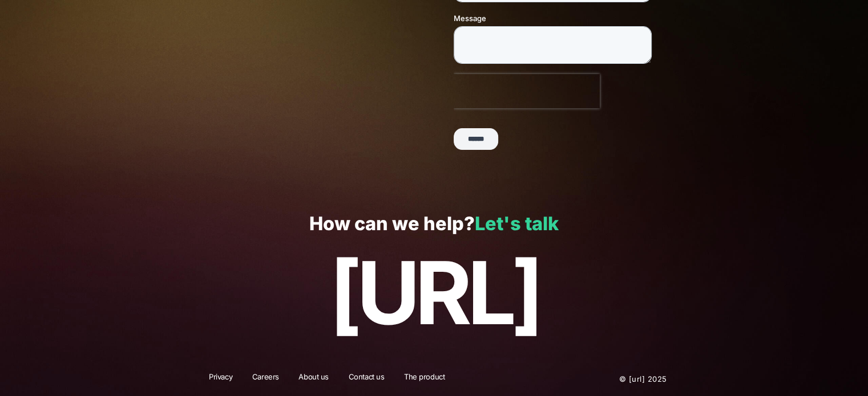  Describe the element at coordinates (220, 379) in the screenshot. I see `a: Privacy` at that location.